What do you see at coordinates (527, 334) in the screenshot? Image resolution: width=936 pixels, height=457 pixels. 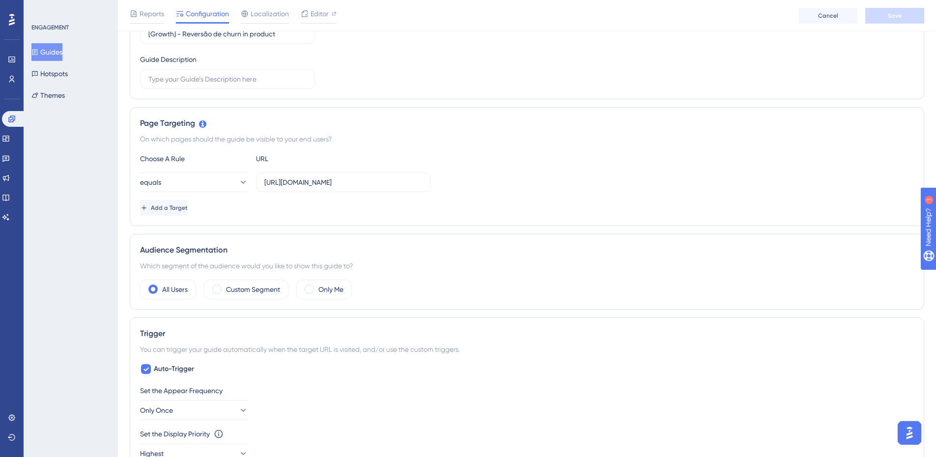 I see `div: Trigger` at bounding box center [527, 334].